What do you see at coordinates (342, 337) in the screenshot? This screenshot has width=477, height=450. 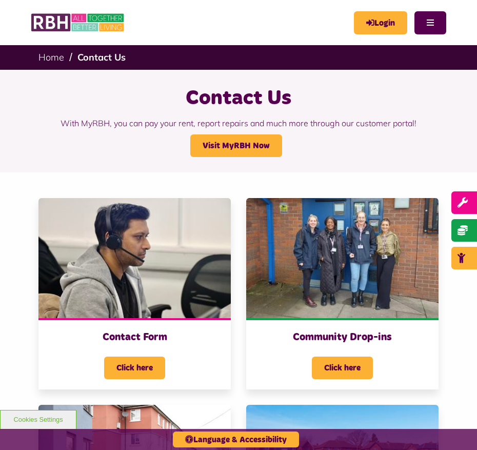 I see `h3: Community Drop-ins` at bounding box center [342, 337].